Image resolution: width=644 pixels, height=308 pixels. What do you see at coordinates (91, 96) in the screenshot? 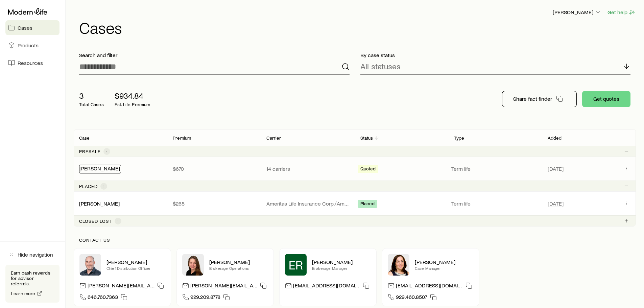
I see `p: 3` at bounding box center [91, 96].